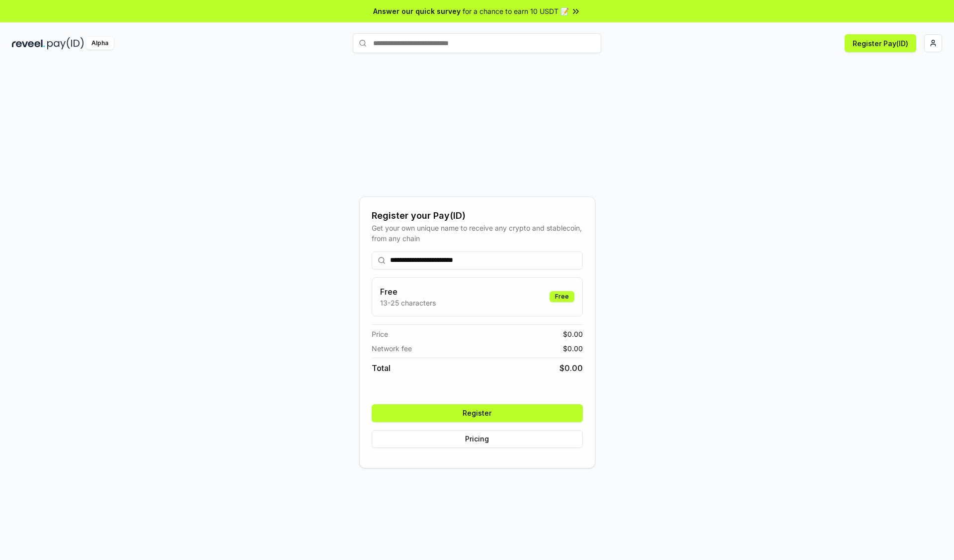  I want to click on div: Get your own unique name to receive any crypto and stablecoin, from any chain, so click(477, 233).